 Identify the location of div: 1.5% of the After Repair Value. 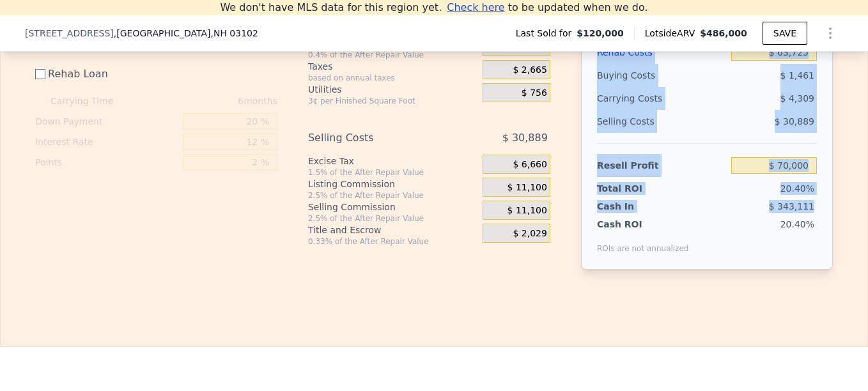
(393, 173).